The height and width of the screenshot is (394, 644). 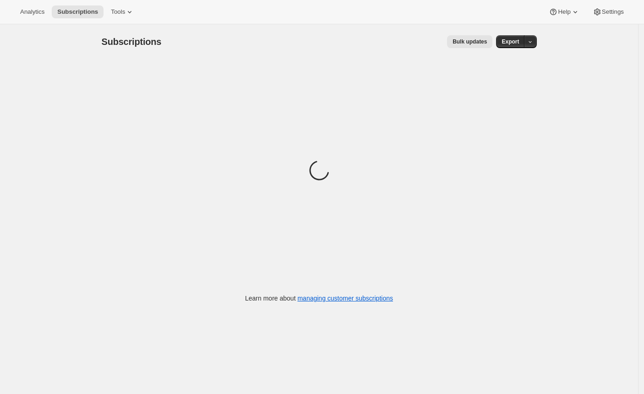 What do you see at coordinates (345, 298) in the screenshot?
I see `a: managing customer subscriptions` at bounding box center [345, 298].